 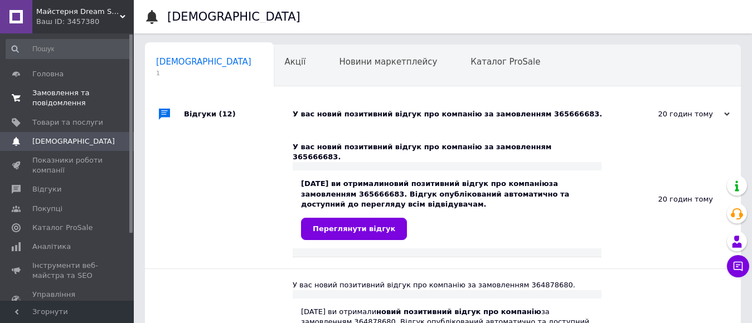 I want to click on div: У вас новий позитивний відгук про компанію за замовленням 364878680., so click(x=447, y=285).